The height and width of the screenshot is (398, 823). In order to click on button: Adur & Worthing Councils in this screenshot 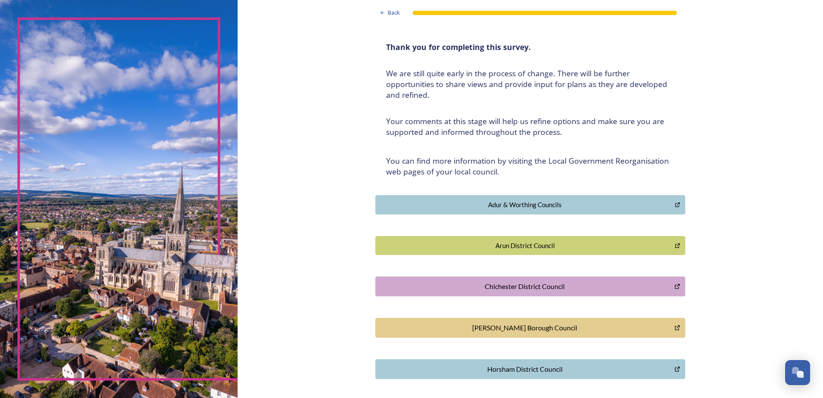, I will do `click(530, 204)`.